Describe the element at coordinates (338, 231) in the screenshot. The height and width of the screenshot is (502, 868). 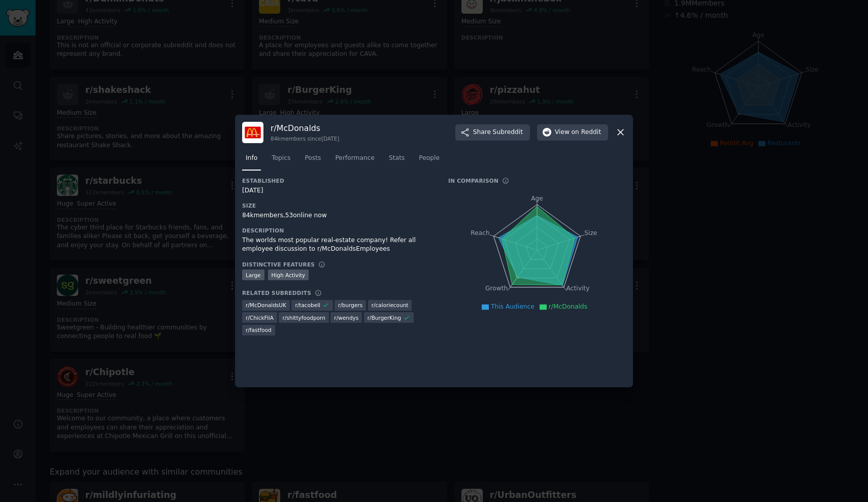
I see `h3: Description` at that location.